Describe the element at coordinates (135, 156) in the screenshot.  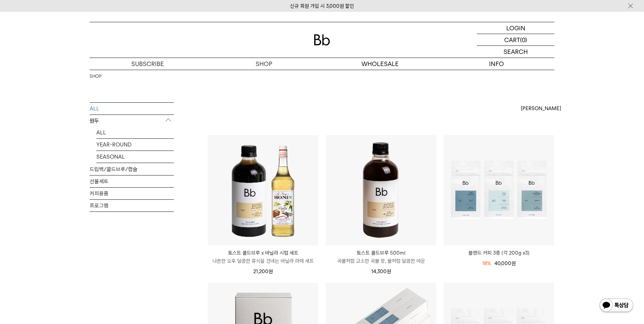
I see `a: SEASONAL` at that location.